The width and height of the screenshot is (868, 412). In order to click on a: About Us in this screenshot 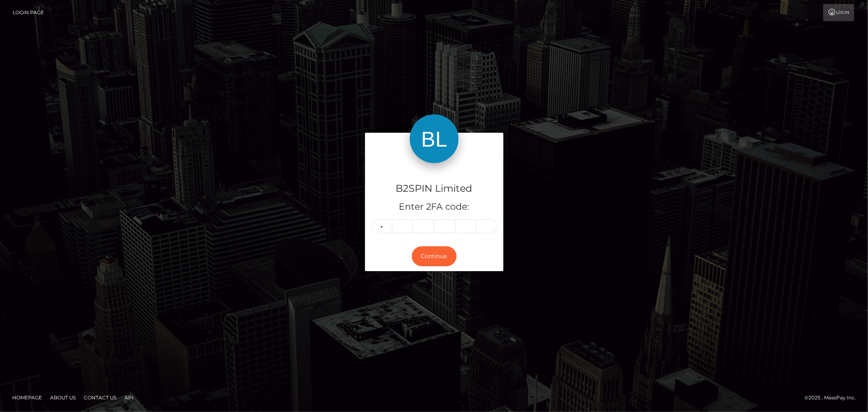, I will do `click(62, 397)`.